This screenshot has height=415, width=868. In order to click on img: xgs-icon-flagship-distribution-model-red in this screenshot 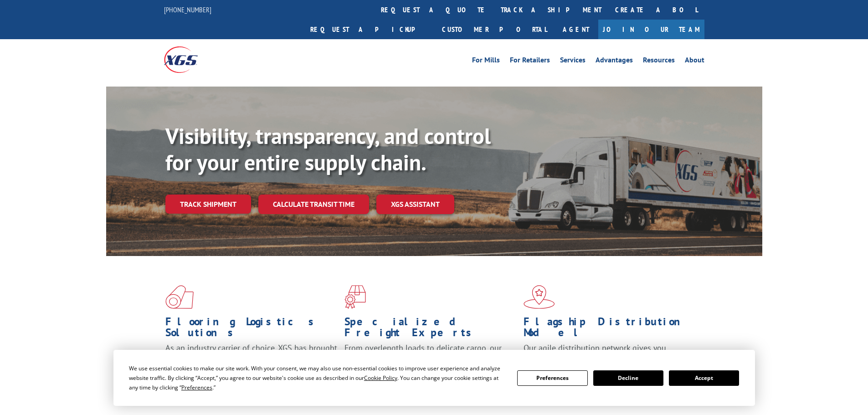, I will do `click(539, 297)`.